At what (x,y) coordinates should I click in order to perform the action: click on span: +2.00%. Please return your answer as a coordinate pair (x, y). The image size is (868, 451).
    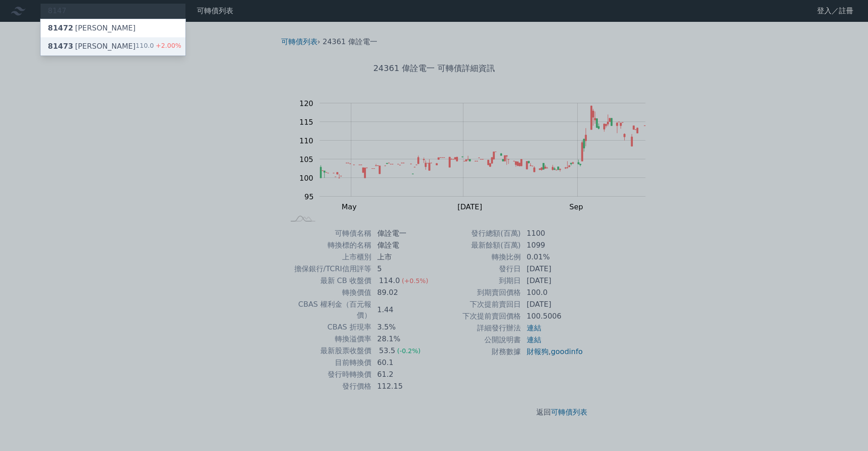
    Looking at the image, I should click on (167, 46).